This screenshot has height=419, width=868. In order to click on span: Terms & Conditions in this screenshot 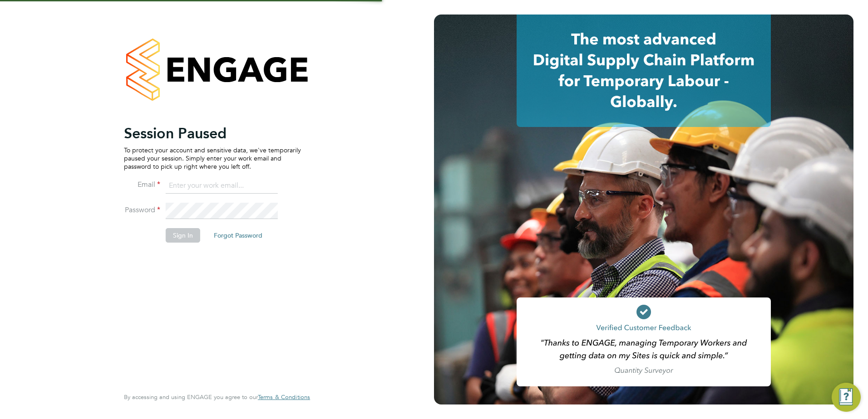, I will do `click(283, 397)`.